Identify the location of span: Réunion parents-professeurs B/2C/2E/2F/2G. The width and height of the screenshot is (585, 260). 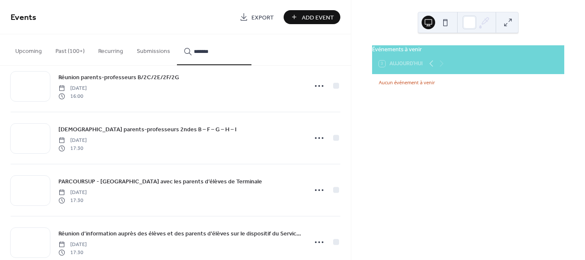
(119, 77).